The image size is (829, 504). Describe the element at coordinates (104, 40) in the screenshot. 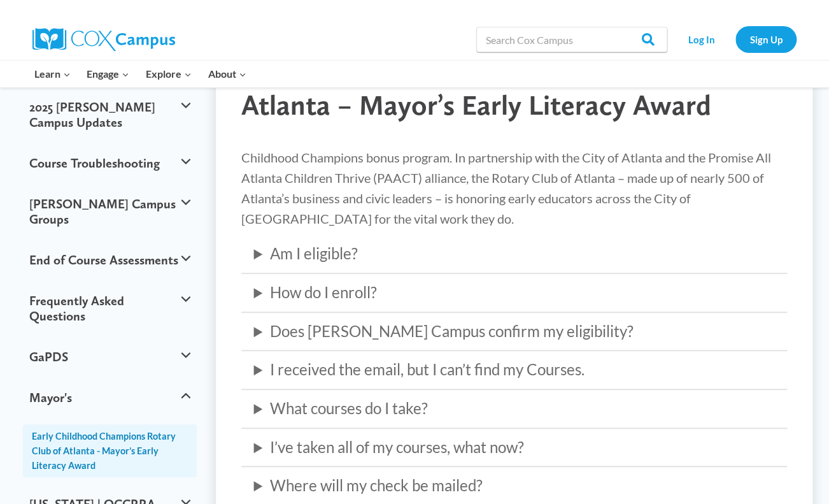

I see `img: Cox Campus` at that location.